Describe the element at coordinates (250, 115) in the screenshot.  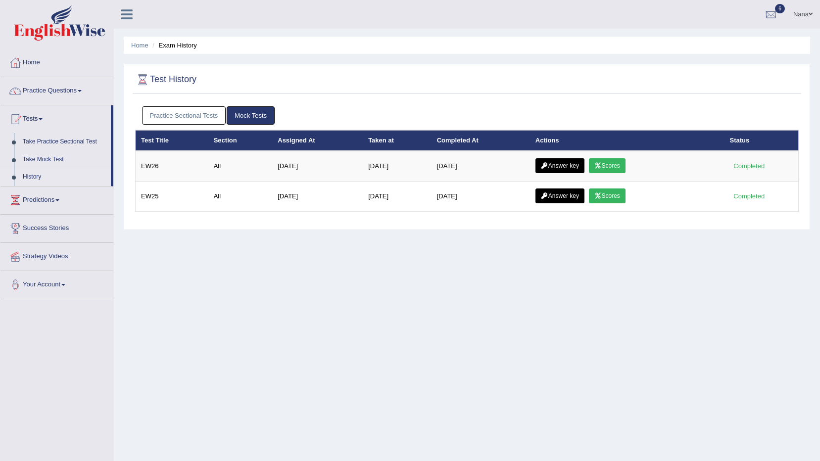
I see `a: Mock Tests` at that location.